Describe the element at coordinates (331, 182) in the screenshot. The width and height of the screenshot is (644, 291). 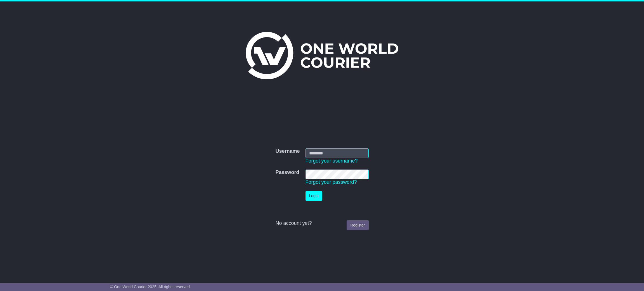
I see `a: Forgot your password?` at that location.